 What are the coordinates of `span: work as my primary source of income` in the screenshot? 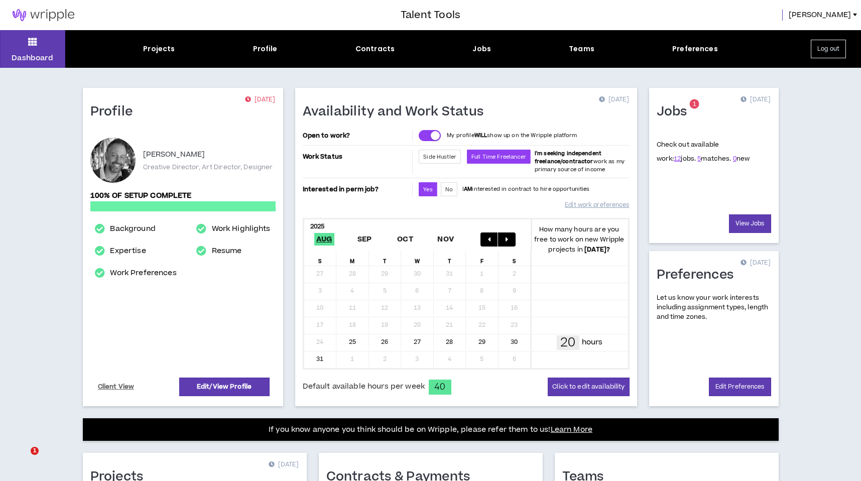 It's located at (579, 161).